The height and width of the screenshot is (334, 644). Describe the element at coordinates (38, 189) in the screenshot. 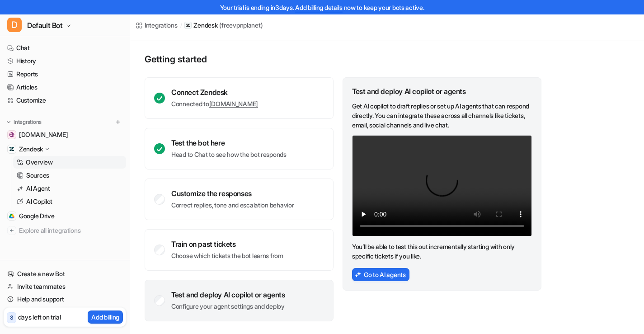

I see `p: AI Agent` at that location.